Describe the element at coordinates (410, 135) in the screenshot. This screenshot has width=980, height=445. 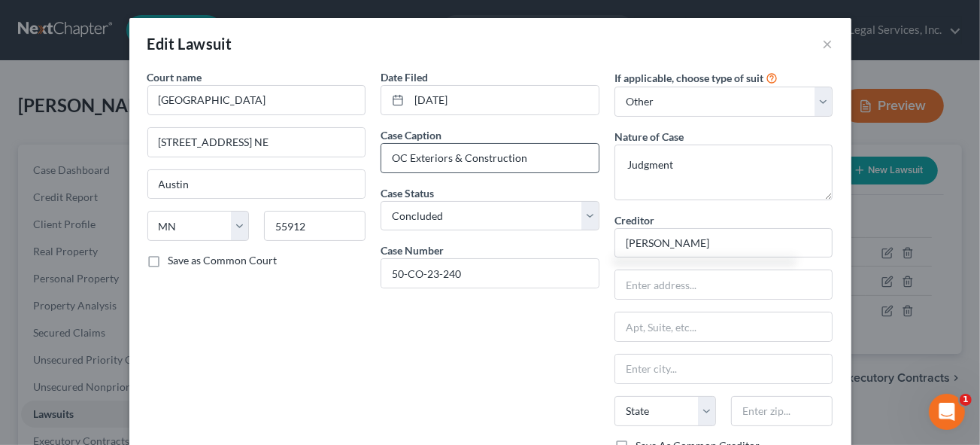
I see `label: Case Caption` at that location.